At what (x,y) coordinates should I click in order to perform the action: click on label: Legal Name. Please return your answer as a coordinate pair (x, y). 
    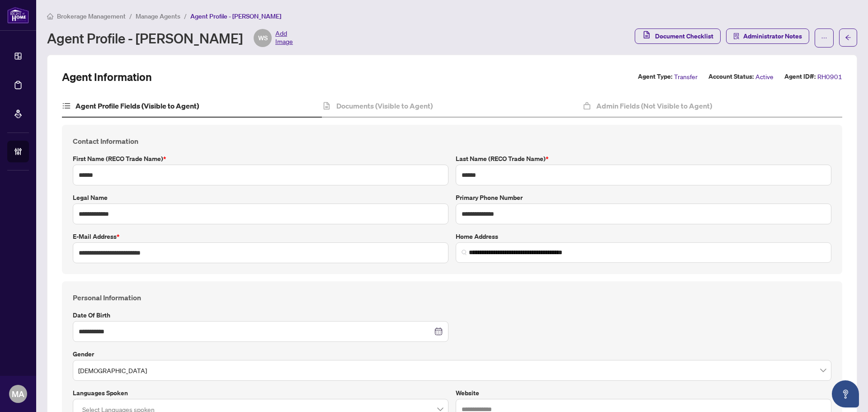
    Looking at the image, I should click on (260, 198).